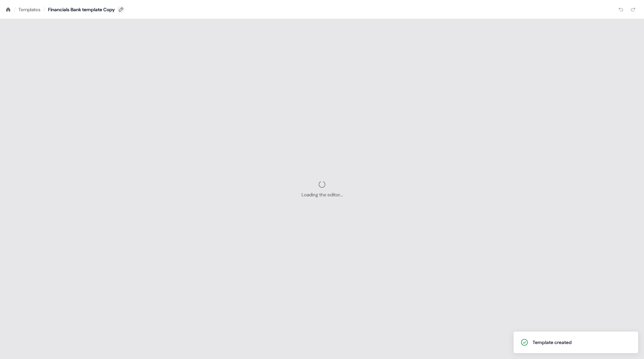 The image size is (644, 359). I want to click on div: Templates, so click(30, 9).